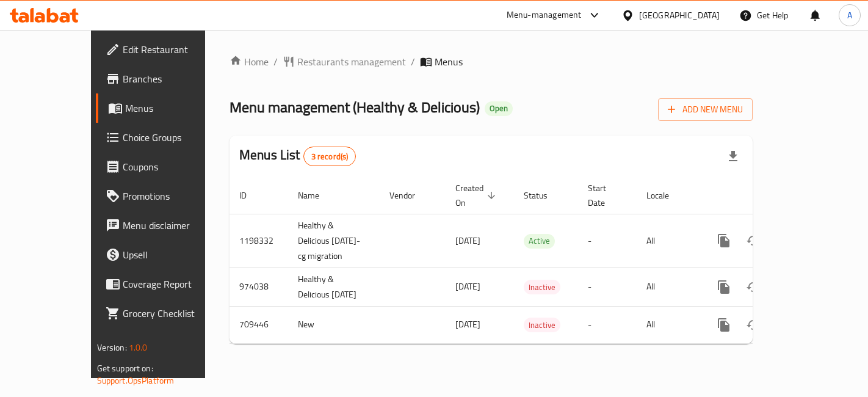 The image size is (868, 397). I want to click on span: Coupons, so click(174, 167).